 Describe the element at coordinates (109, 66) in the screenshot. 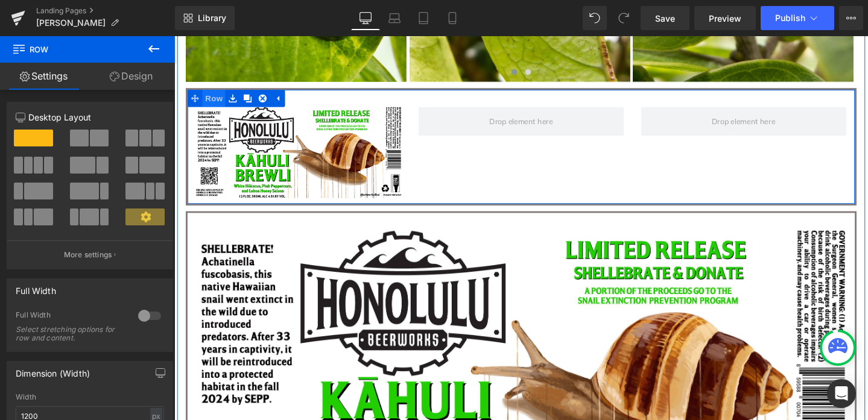

I see `a: Expand / Collapse` at that location.